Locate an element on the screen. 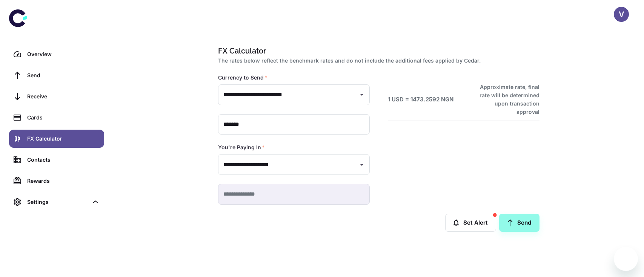  h1: FX Calculator is located at coordinates (377, 51).